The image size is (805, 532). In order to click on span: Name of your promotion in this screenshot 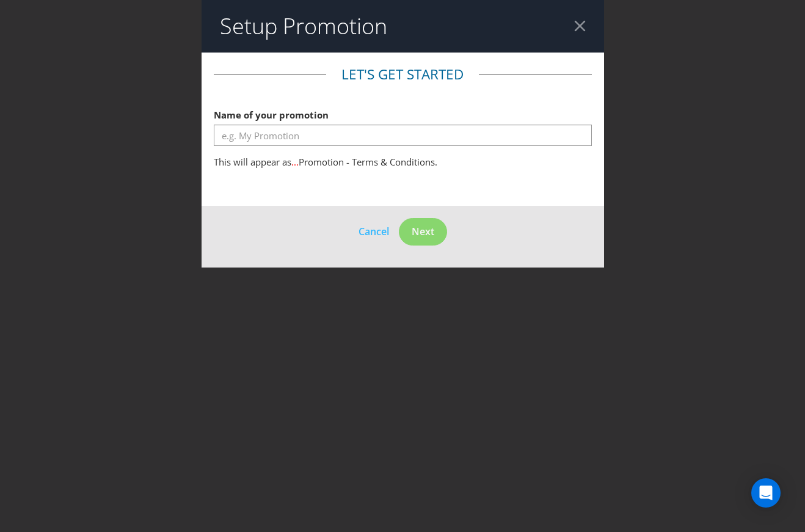, I will do `click(271, 114)`.